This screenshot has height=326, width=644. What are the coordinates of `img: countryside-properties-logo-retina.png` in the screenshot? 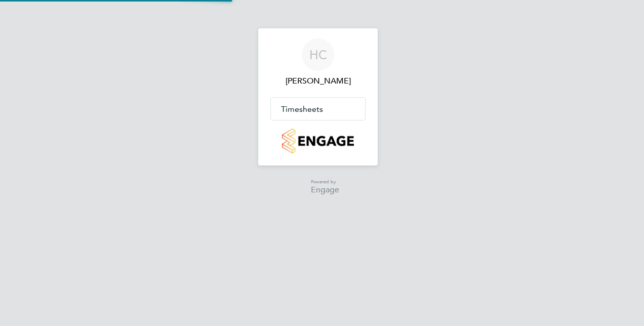 It's located at (317, 141).